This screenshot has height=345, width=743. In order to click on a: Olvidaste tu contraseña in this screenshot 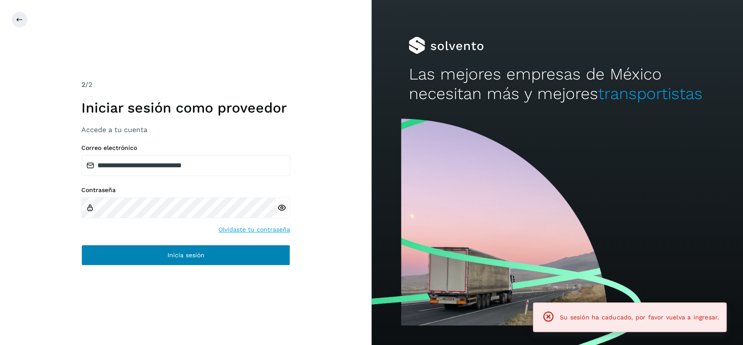, I will do `click(254, 230)`.